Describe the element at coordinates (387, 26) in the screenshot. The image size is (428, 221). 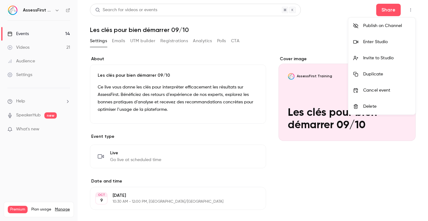
I see `div: Publish on Channel` at that location.